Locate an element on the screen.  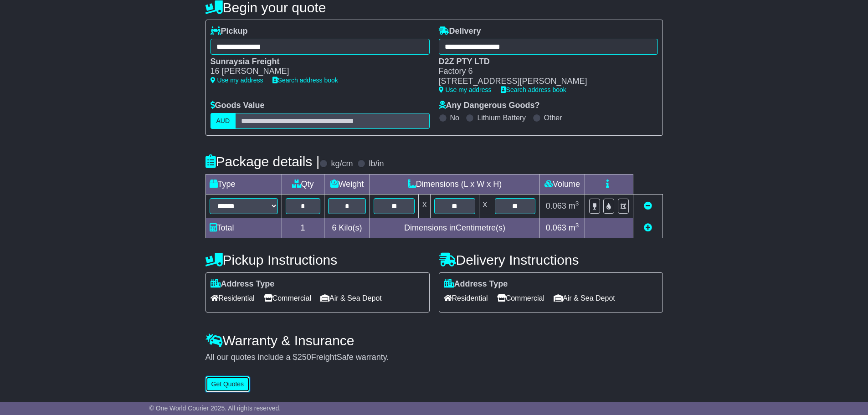
label: AUD is located at coordinates (223, 121).